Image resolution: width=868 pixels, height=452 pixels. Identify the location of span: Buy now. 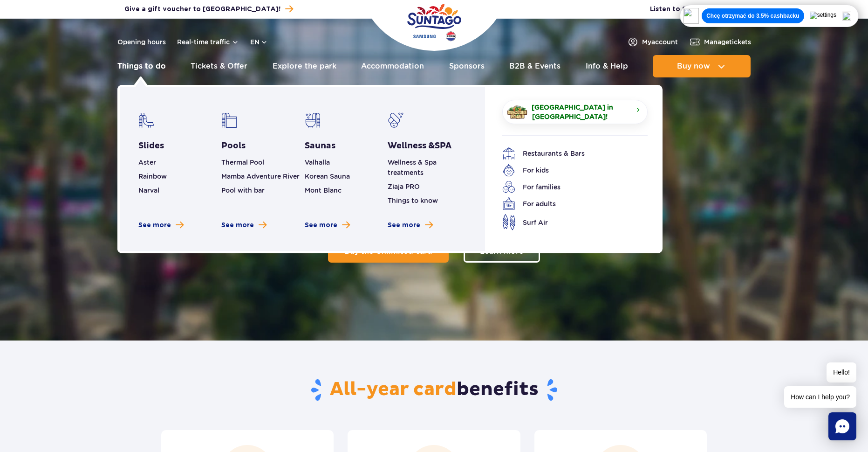
(693, 66).